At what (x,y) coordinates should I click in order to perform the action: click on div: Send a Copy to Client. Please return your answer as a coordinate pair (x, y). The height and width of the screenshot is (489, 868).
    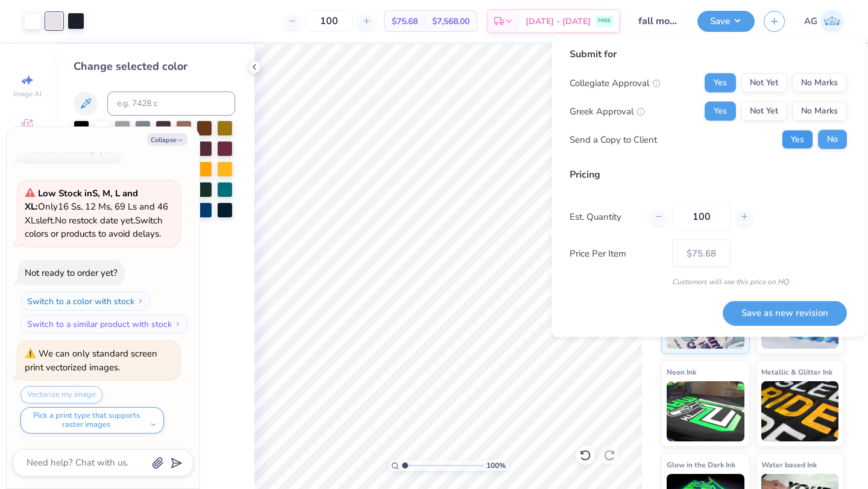
    Looking at the image, I should click on (612, 140).